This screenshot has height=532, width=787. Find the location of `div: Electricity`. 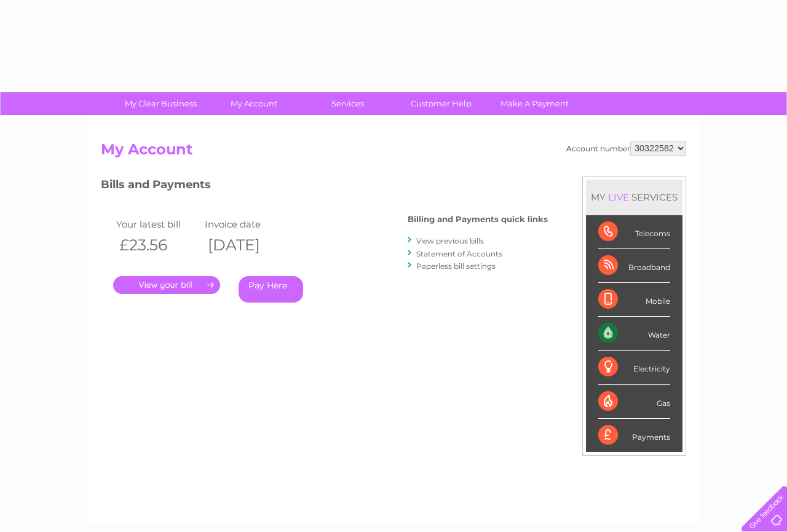

div: Electricity is located at coordinates (634, 367).